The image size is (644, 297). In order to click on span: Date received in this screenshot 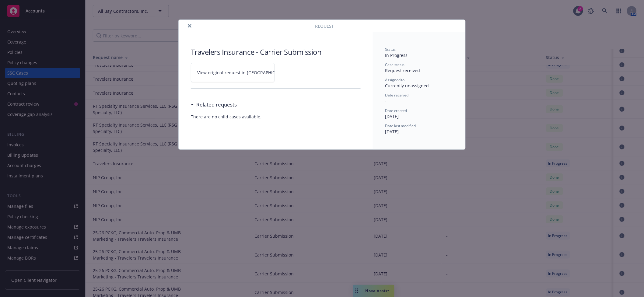, I will do `click(397, 95)`.